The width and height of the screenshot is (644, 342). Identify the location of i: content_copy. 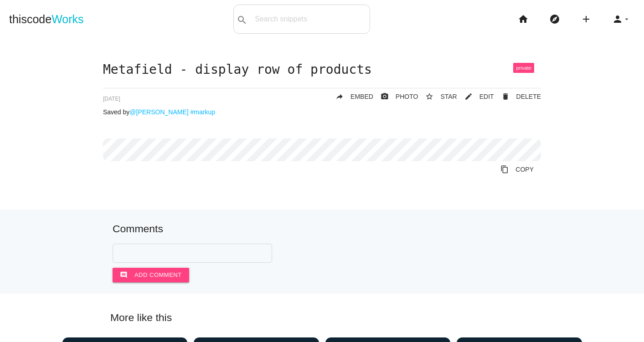
(504, 169).